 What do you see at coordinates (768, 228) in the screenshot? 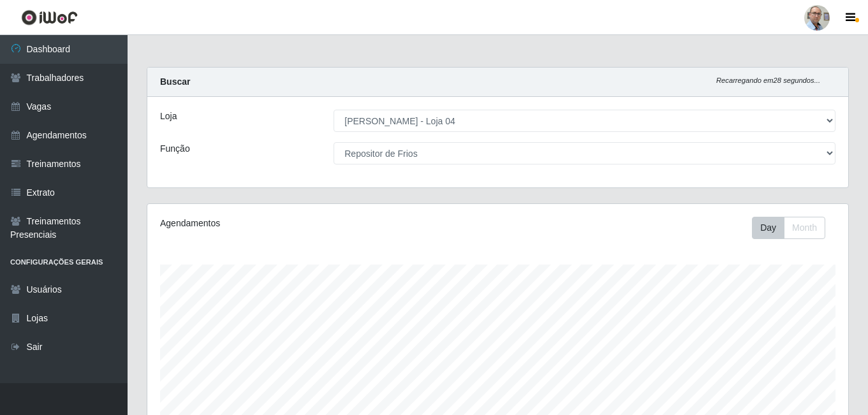
I see `button: Day` at bounding box center [768, 228].